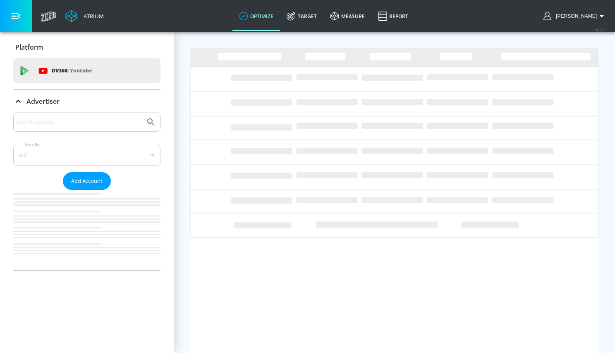 The width and height of the screenshot is (615, 353). Describe the element at coordinates (574, 16) in the screenshot. I see `span: login as: maria.guzman@zefr.com` at that location.